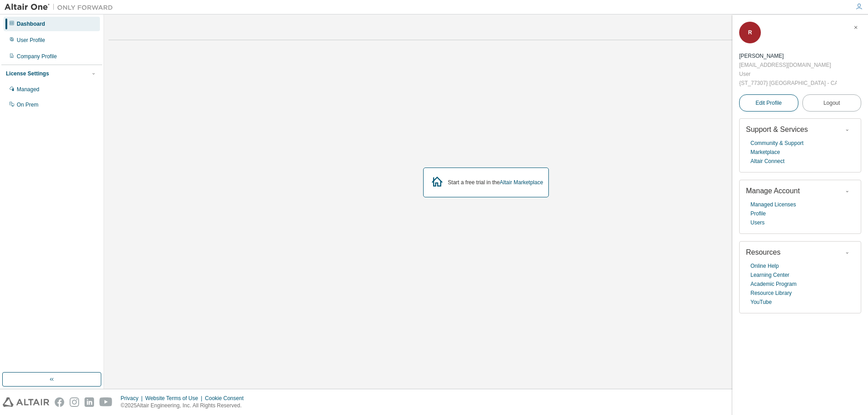  I want to click on div: Start a free trial in the, so click(495, 182).